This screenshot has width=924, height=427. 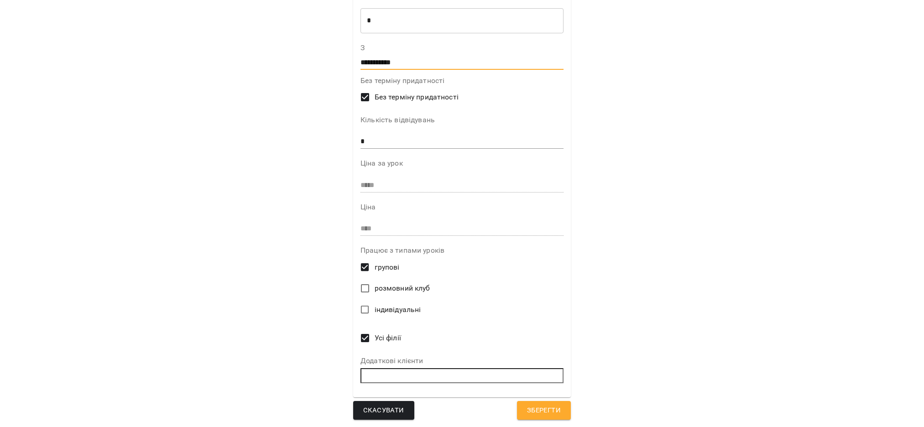 What do you see at coordinates (462, 48) in the screenshot?
I see `label: З` at bounding box center [462, 48].